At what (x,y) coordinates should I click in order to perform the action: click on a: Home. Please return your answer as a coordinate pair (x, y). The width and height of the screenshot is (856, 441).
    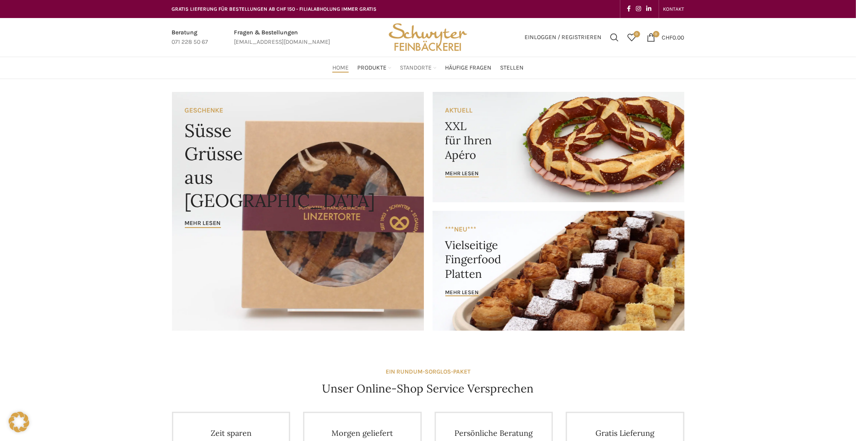
    Looking at the image, I should click on (340, 68).